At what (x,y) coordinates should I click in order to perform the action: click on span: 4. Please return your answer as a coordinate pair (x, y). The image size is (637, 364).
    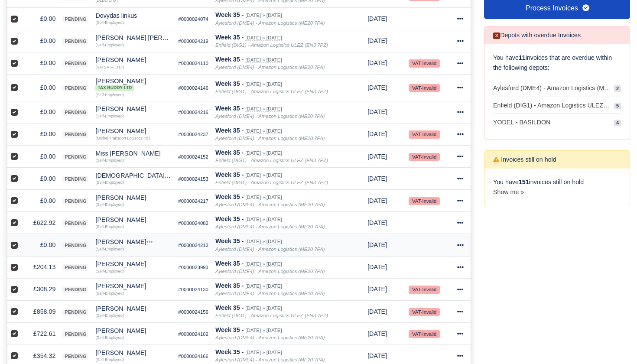
    Looking at the image, I should click on (618, 122).